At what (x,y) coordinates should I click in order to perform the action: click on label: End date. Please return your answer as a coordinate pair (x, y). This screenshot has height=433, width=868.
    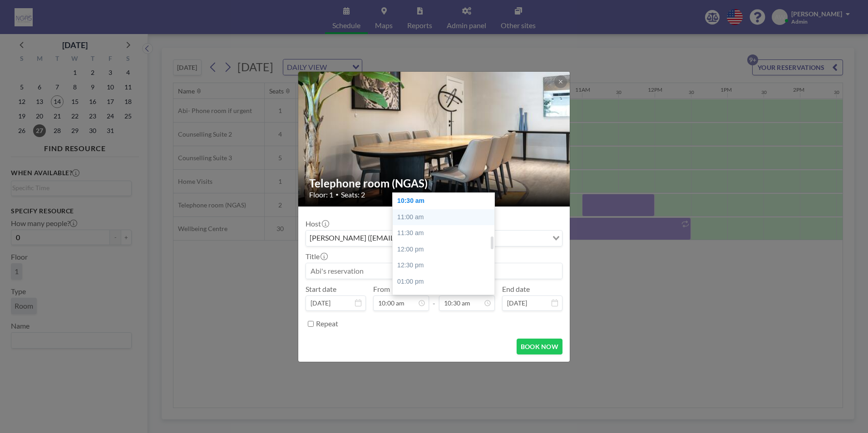
    Looking at the image, I should click on (516, 289).